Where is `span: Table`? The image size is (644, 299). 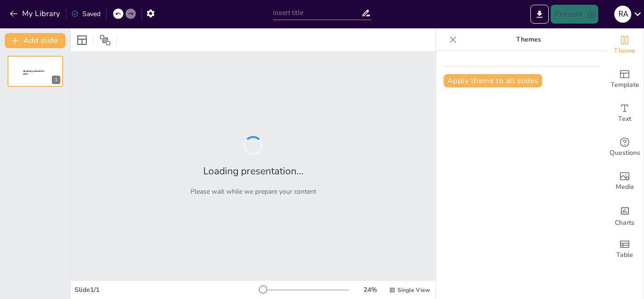 span: Table is located at coordinates (625, 255).